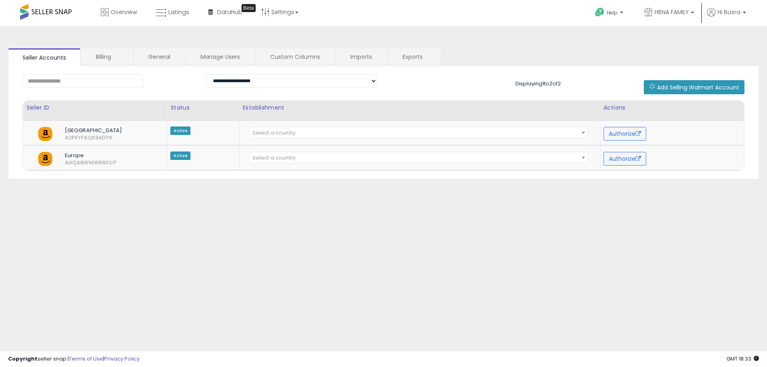 The width and height of the screenshot is (767, 367). What do you see at coordinates (74, 359) in the screenshot?
I see `div: seller snap | |` at bounding box center [74, 359].